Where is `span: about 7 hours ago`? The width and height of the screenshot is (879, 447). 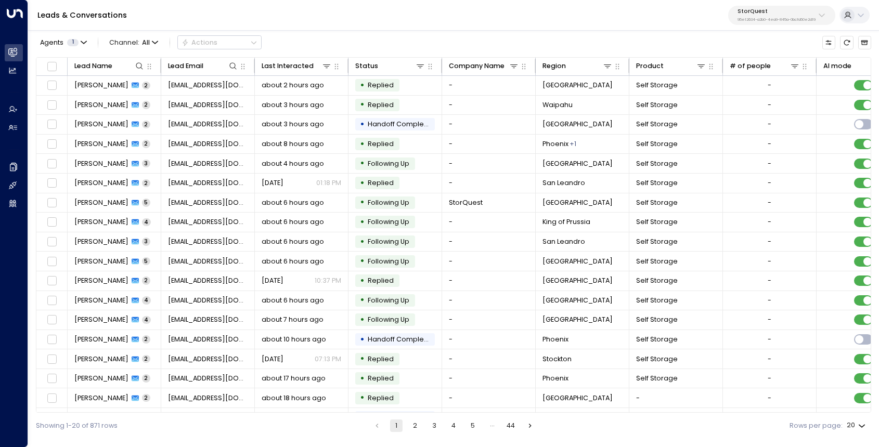
span: about 7 hours ago is located at coordinates (292, 320).